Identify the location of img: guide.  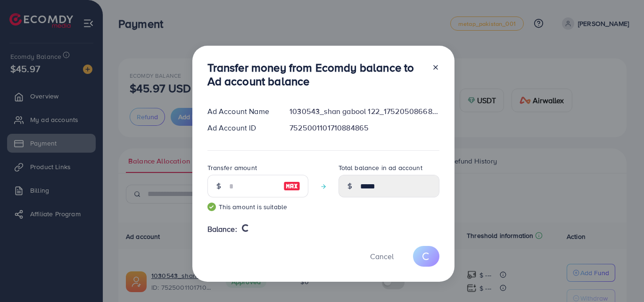
(212, 207).